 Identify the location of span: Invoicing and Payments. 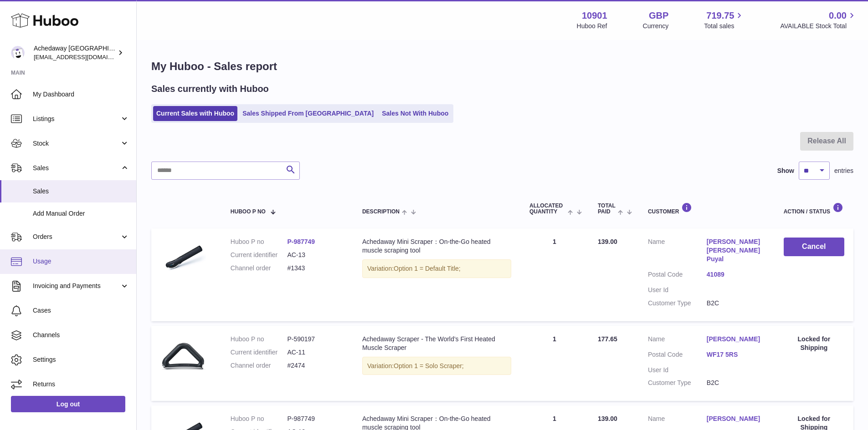
(76, 286).